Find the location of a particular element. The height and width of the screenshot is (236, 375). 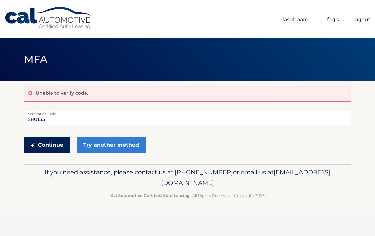

a: Logout is located at coordinates (362, 20).